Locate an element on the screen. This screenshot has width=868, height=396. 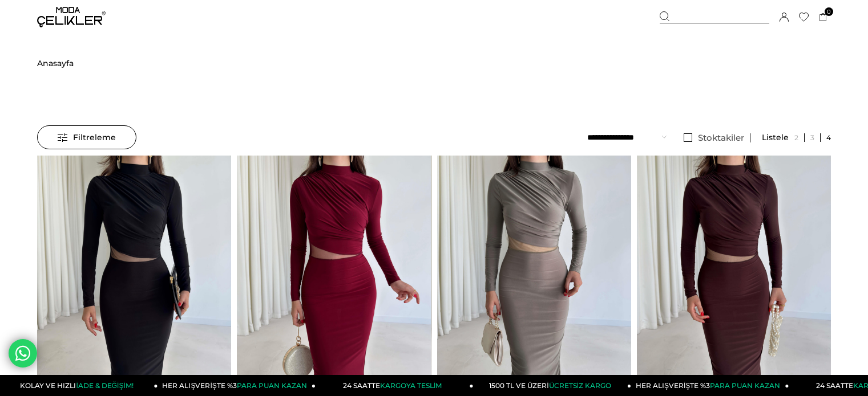
span: 0 is located at coordinates (829, 12).